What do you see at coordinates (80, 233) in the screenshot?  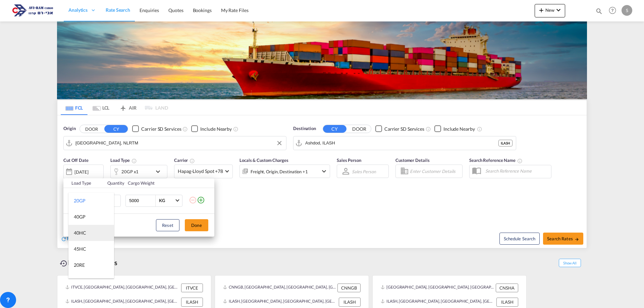 I see `div: 40HC` at bounding box center [80, 233].